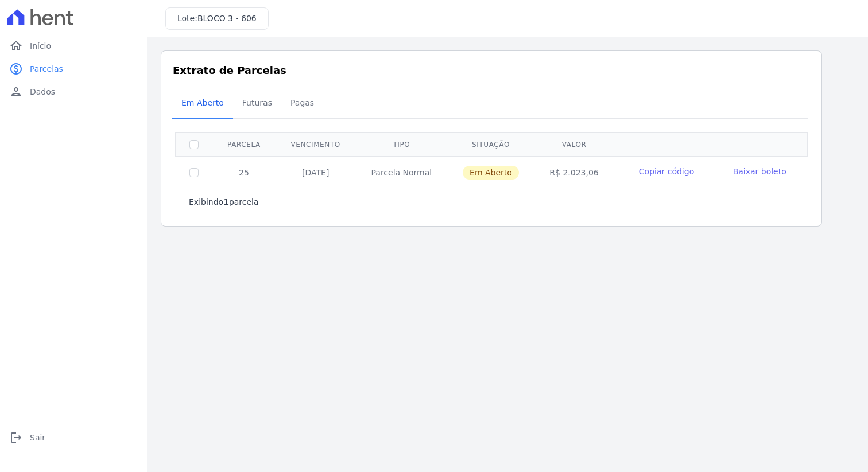 The height and width of the screenshot is (472, 868). I want to click on th: Parcela, so click(244, 144).